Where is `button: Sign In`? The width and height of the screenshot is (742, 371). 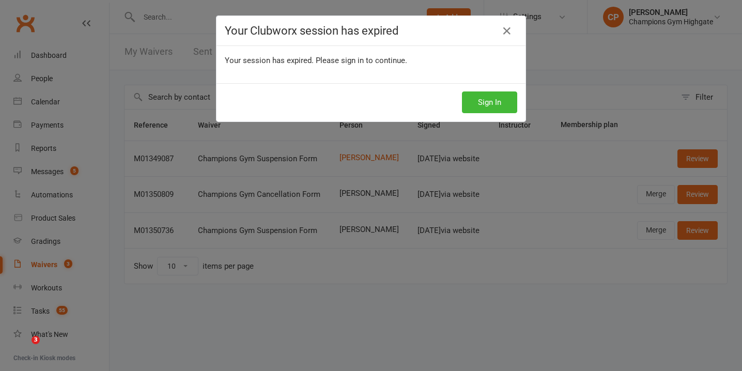
button: Sign In is located at coordinates (489, 102).